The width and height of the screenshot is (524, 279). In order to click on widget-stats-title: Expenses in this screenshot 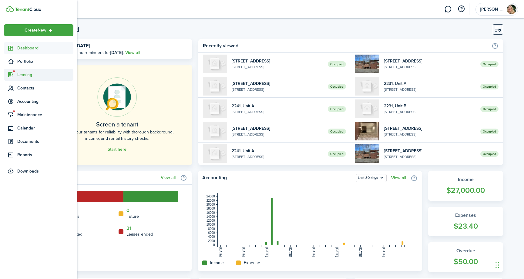, I will do `click(465, 215)`.